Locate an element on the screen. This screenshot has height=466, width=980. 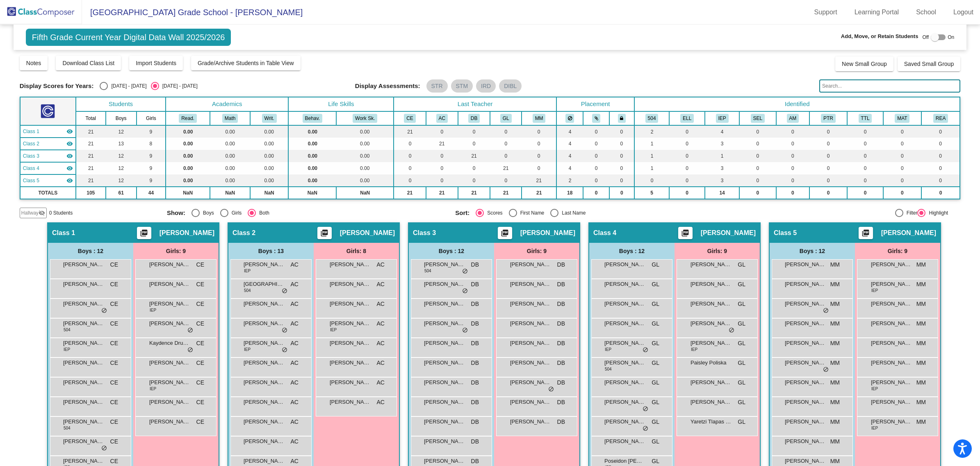
td: Michele Massari - No Class Name is located at coordinates (48, 181).